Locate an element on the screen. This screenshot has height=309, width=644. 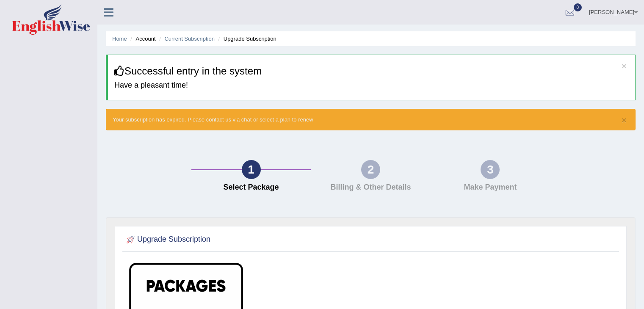
h3: Successful entry in the system is located at coordinates (371, 71).